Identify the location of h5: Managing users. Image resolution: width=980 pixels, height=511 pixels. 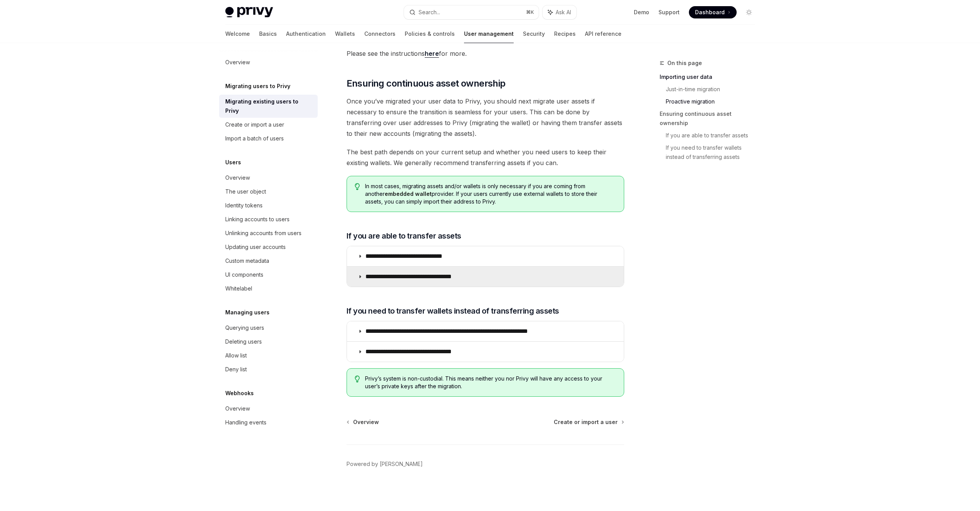
(248, 312).